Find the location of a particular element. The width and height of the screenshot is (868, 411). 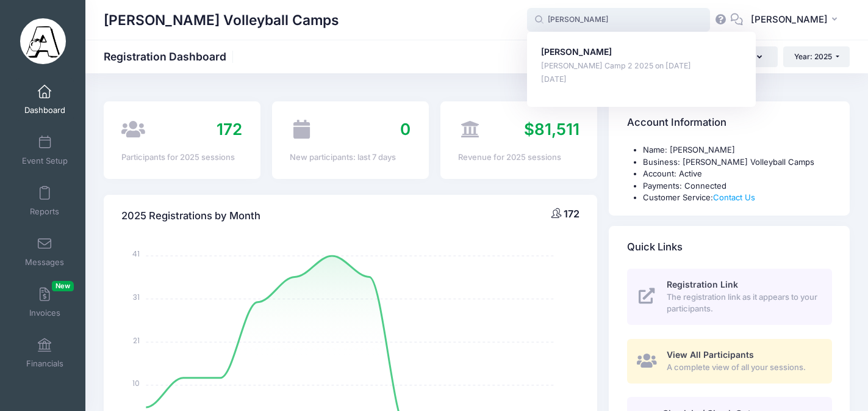

a: Event Setup is located at coordinates (44, 150).